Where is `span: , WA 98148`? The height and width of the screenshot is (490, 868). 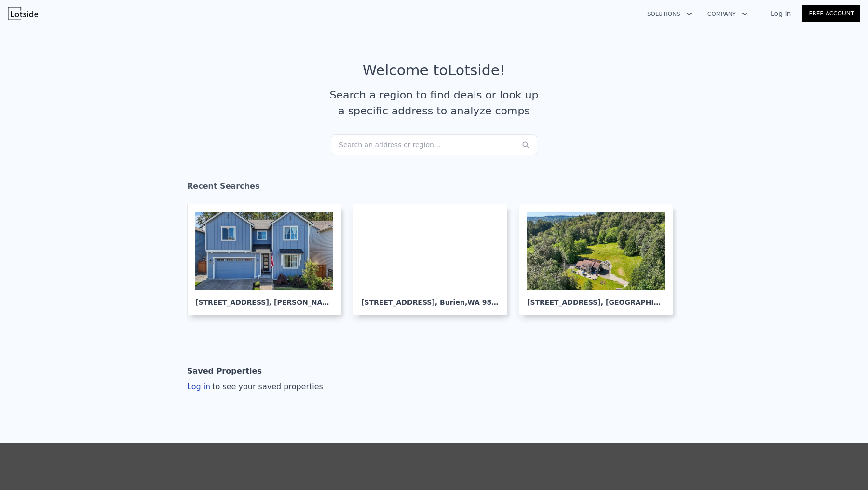 span: , WA 98148 is located at coordinates (486, 302).